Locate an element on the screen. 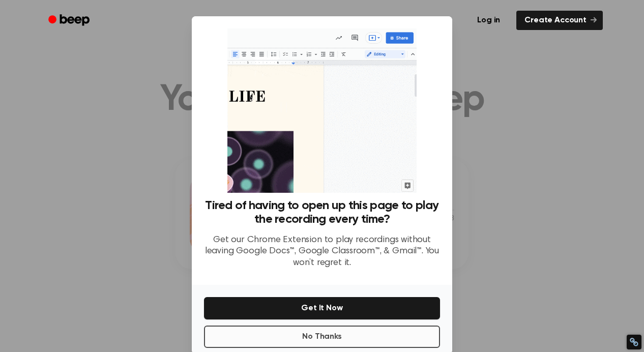 This screenshot has width=644, height=352. a: Create Account is located at coordinates (559, 21).